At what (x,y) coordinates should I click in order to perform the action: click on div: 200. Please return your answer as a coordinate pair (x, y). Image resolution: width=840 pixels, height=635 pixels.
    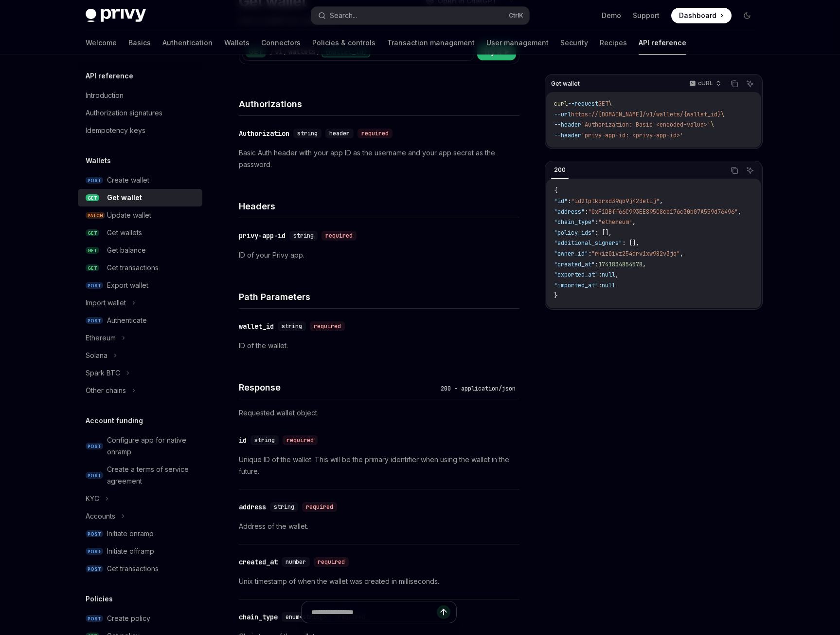
    Looking at the image, I should click on (559, 169).